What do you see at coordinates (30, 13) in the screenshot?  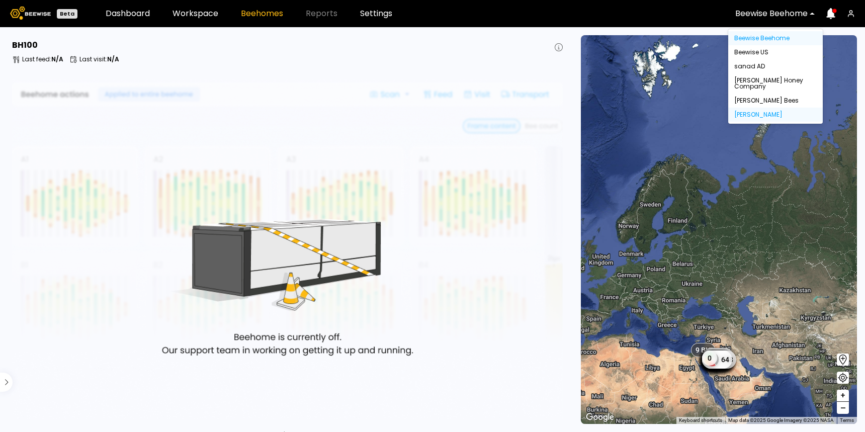 I see `img: Beewise logo` at bounding box center [30, 13].